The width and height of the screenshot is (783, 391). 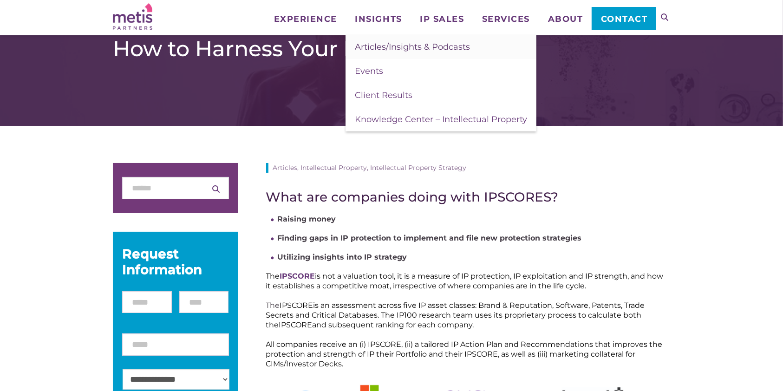 I want to click on div: Request Information, so click(x=176, y=262).